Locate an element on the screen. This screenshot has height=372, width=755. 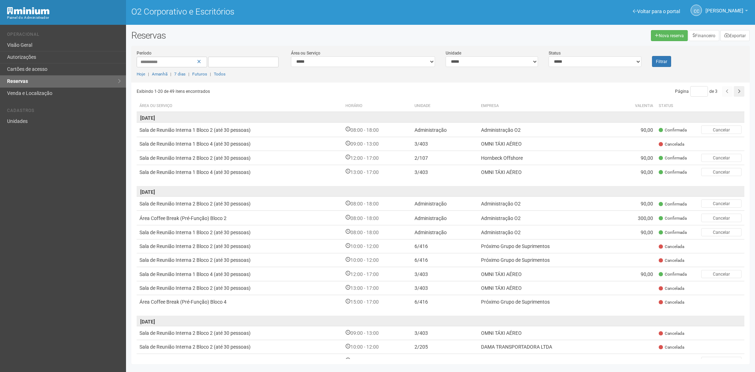
font: Status is located at coordinates (666, 105).